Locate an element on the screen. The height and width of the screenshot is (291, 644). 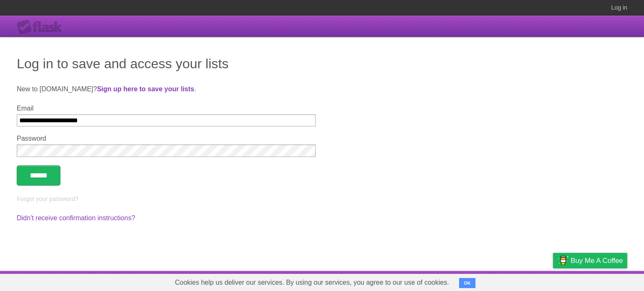
span: Cookies help us deliver our services. By using our services, you agree to our use of cookies. is located at coordinates (312, 283).